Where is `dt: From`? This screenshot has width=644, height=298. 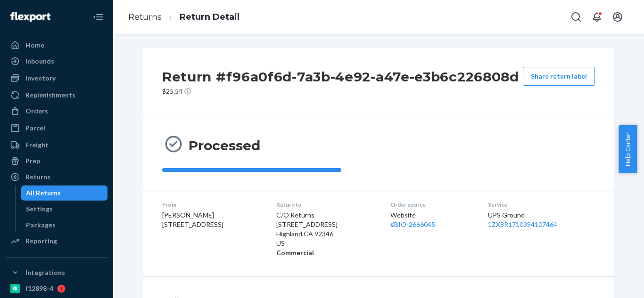
dt: From is located at coordinates (212, 204).